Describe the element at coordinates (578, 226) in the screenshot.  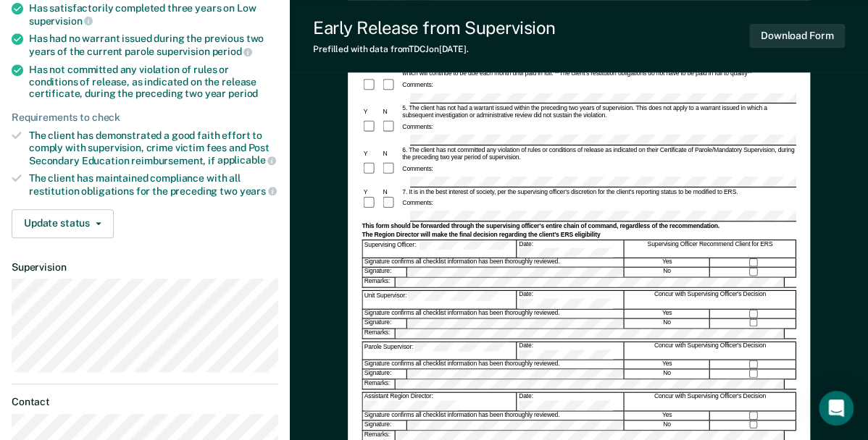
I see `div: This form should be forwarded through the supervising officer's entire chain of command, regardle...` at that location.